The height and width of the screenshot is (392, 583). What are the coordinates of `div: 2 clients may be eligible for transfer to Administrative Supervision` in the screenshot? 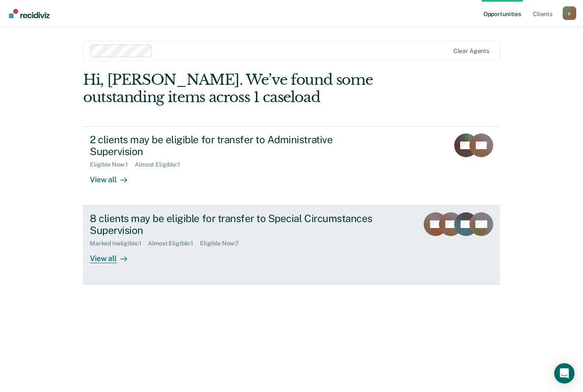 It's located at (239, 146).